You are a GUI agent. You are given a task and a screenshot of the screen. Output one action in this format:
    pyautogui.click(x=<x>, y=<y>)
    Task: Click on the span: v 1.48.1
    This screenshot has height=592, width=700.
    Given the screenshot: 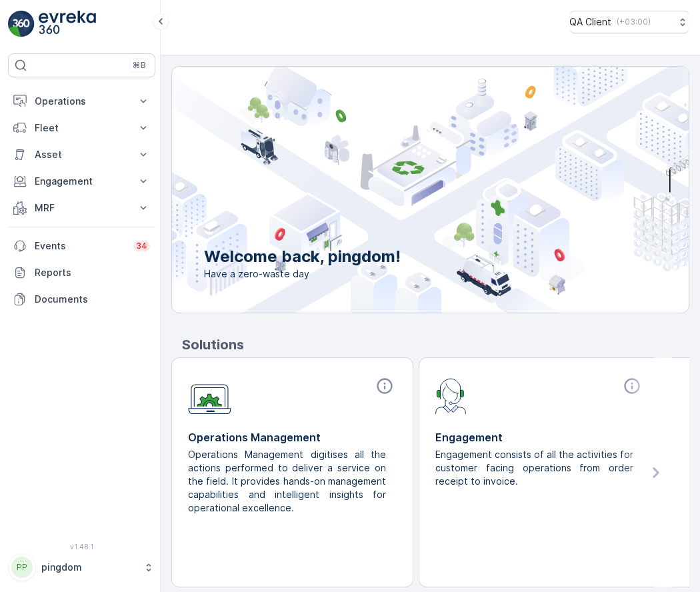 What is the action you would take?
    pyautogui.click(x=82, y=546)
    